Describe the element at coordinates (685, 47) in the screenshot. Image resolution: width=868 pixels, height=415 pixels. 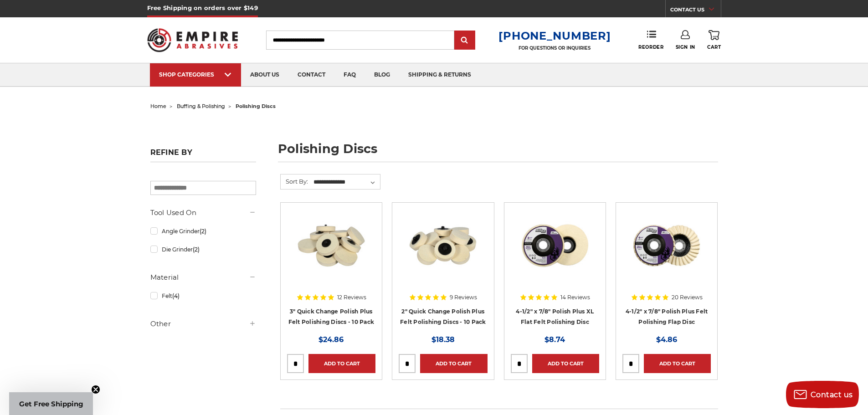
I see `span: Sign In` at that location.